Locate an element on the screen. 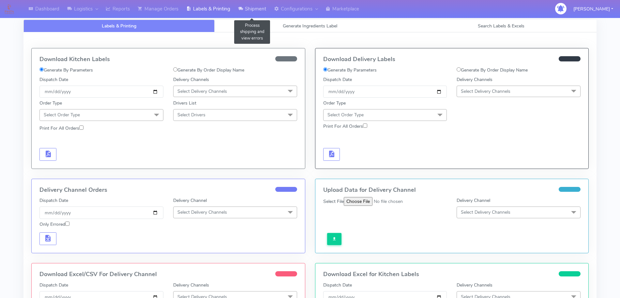 Image resolution: width=620 pixels, height=298 pixels. span: Generate Ingredients Label is located at coordinates (310, 26).